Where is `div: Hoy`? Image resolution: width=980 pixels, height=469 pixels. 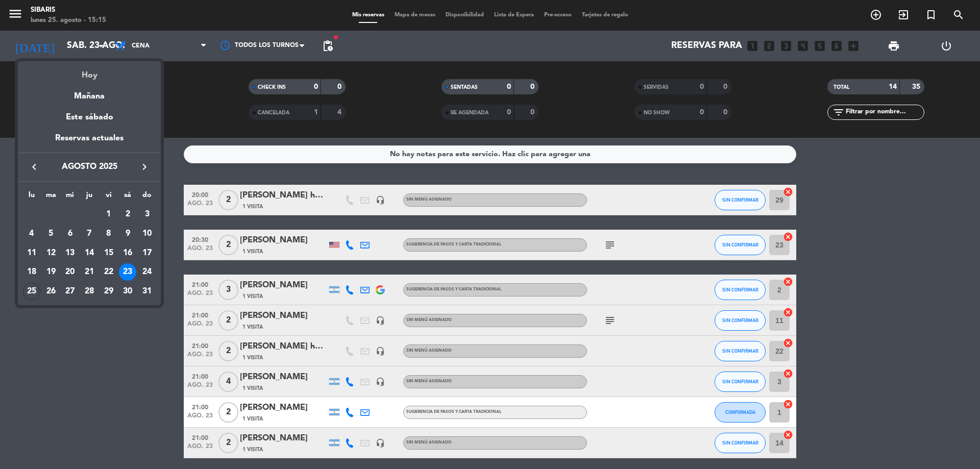 div: Hoy is located at coordinates (89, 72).